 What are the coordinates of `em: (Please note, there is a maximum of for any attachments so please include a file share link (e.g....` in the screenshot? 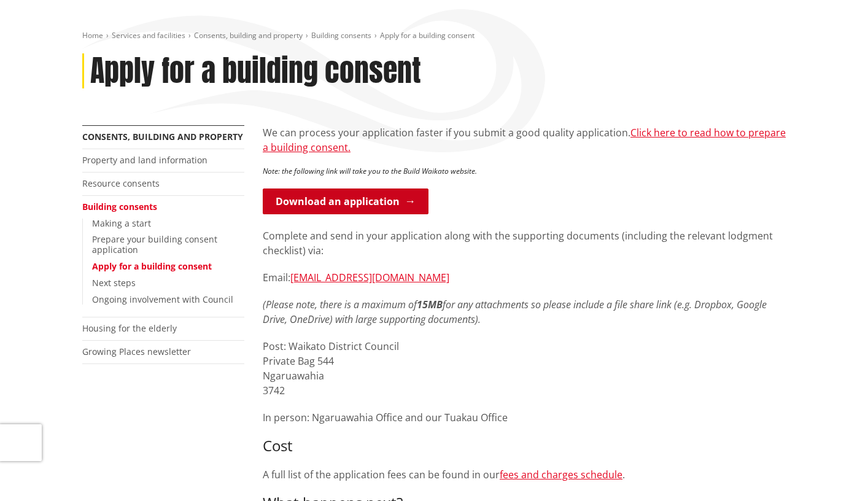 It's located at (514, 312).